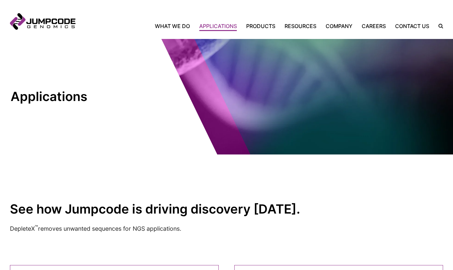 The image size is (453, 270). What do you see at coordinates (339, 26) in the screenshot?
I see `a: Company` at bounding box center [339, 26].